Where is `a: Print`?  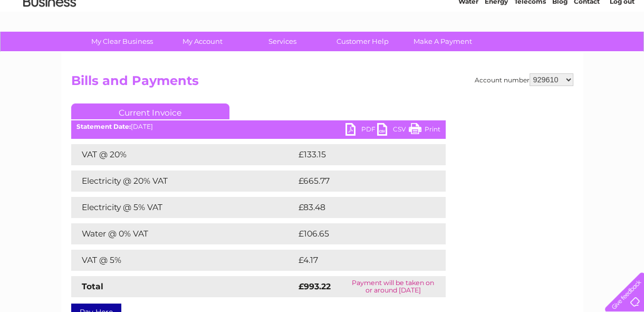
a: Print is located at coordinates (425, 130).